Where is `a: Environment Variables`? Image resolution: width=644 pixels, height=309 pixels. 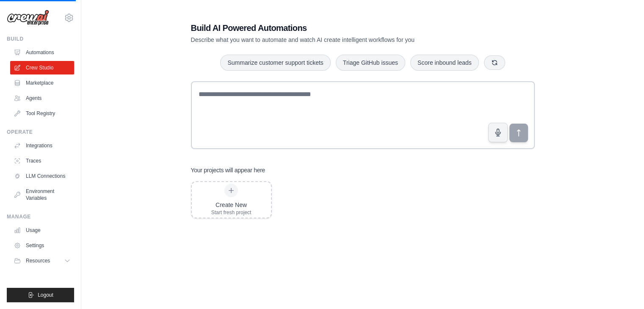
a: Environment Variables is located at coordinates (42, 195).